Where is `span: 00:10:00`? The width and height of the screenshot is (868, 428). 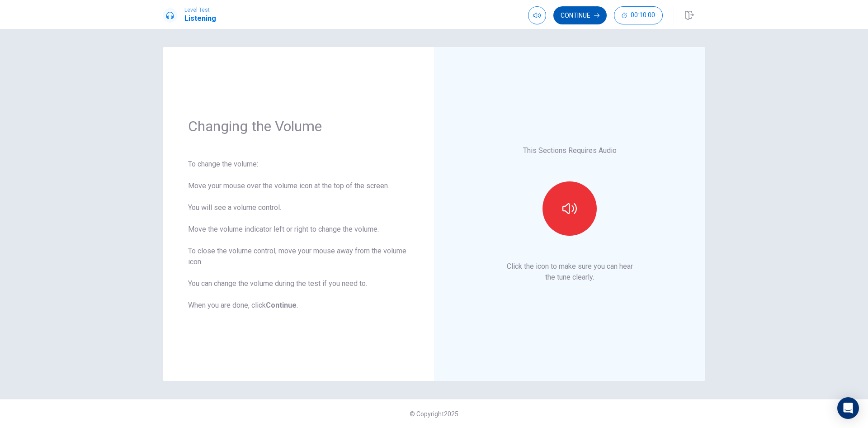 span: 00:10:00 is located at coordinates (643, 15).